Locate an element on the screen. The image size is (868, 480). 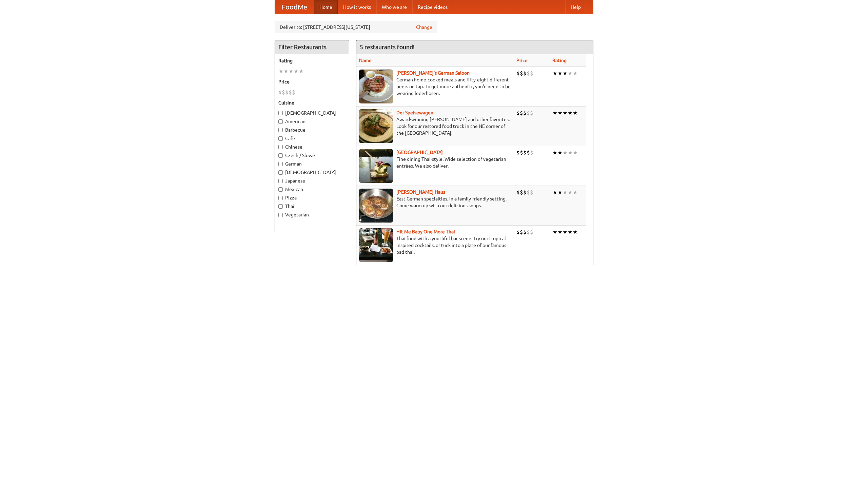
input: Vegetarian is located at coordinates (280, 215).